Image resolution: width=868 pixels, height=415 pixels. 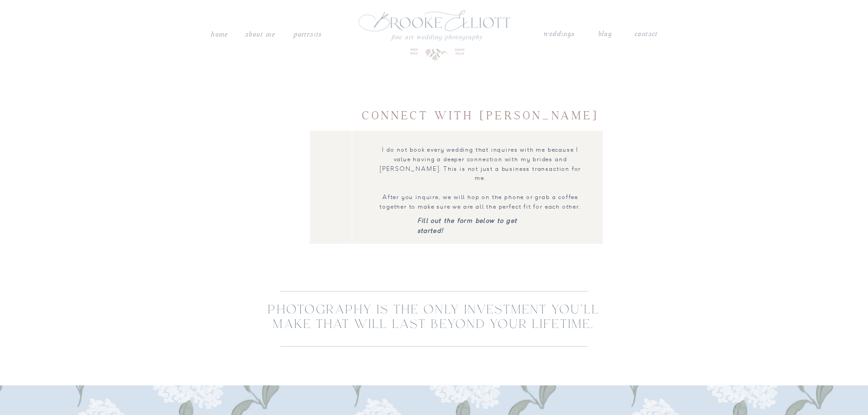 What do you see at coordinates (307, 33) in the screenshot?
I see `a: PORTRAITS` at bounding box center [307, 33].